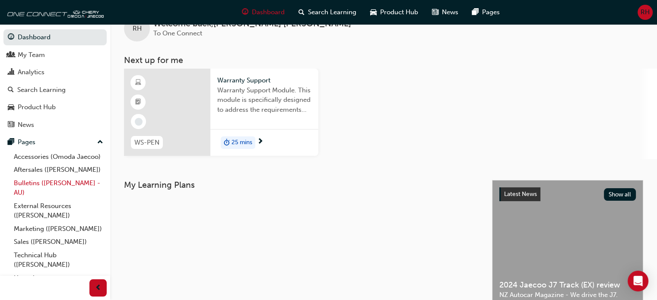 The width and height of the screenshot is (657, 300). What do you see at coordinates (177, 33) in the screenshot?
I see `span: To One Connect` at bounding box center [177, 33].